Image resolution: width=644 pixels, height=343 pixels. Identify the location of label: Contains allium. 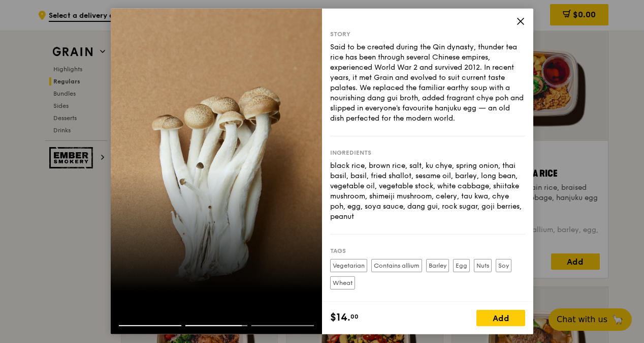
(396, 266).